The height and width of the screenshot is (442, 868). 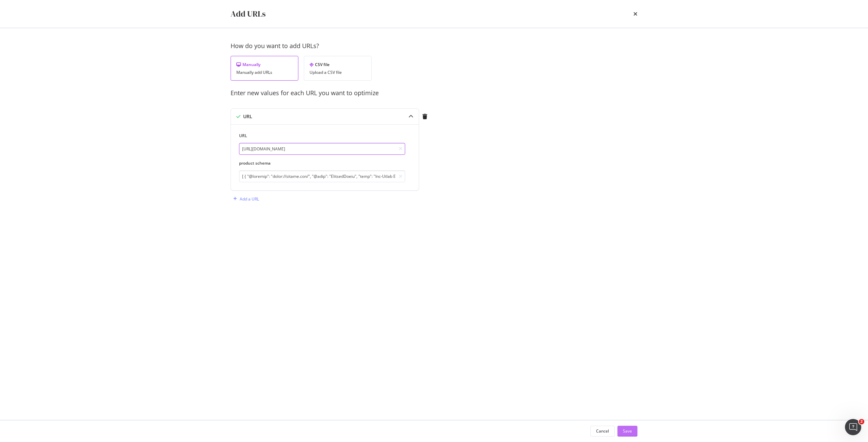 I want to click on div: Cancel, so click(x=602, y=431).